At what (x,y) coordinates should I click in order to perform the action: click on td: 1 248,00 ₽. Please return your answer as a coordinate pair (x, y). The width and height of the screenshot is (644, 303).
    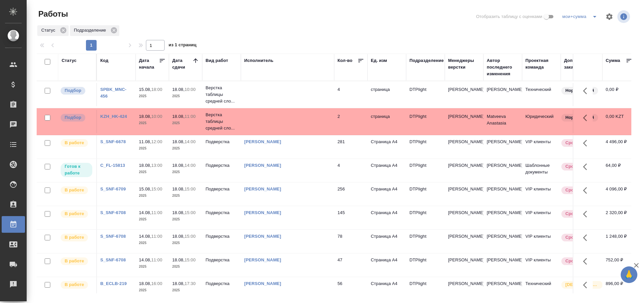
    Looking at the image, I should click on (619, 242).